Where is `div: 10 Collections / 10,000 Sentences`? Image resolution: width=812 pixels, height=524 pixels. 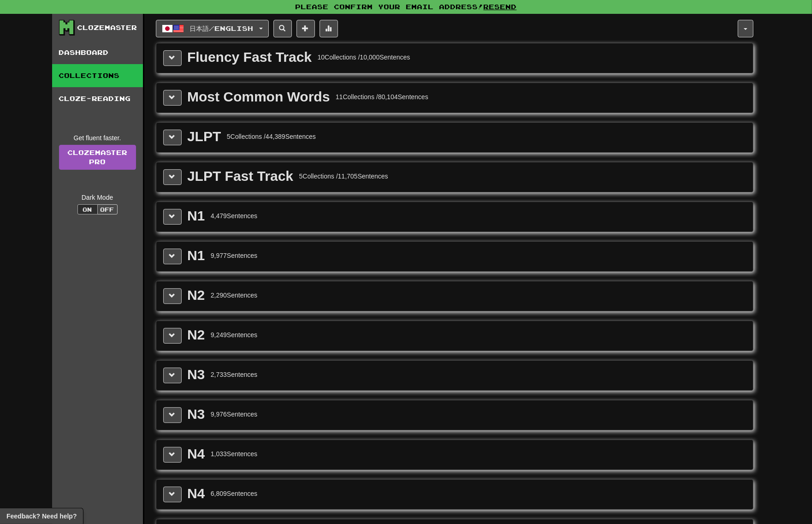
div: 10 Collections / 10,000 Sentences is located at coordinates (364, 57).